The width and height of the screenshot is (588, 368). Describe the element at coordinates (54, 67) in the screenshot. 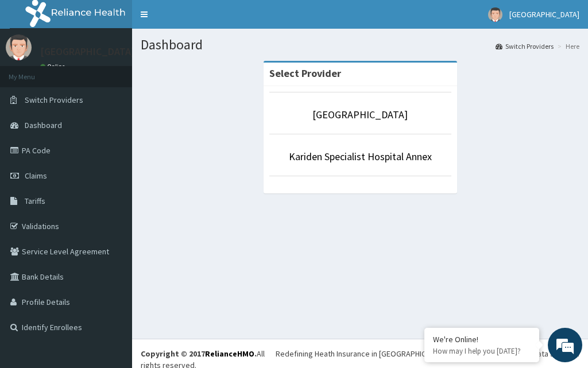

I see `a: Online` at that location.